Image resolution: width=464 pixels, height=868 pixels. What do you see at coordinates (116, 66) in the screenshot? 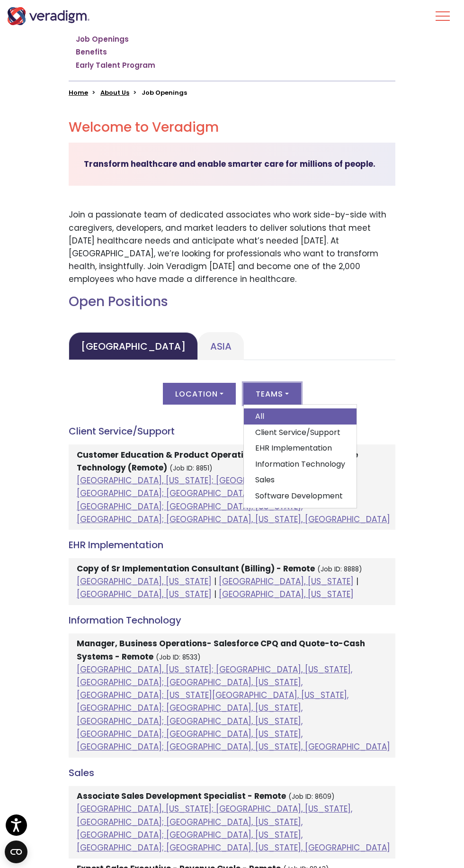
I see `a: Early Talent Program` at bounding box center [116, 66].